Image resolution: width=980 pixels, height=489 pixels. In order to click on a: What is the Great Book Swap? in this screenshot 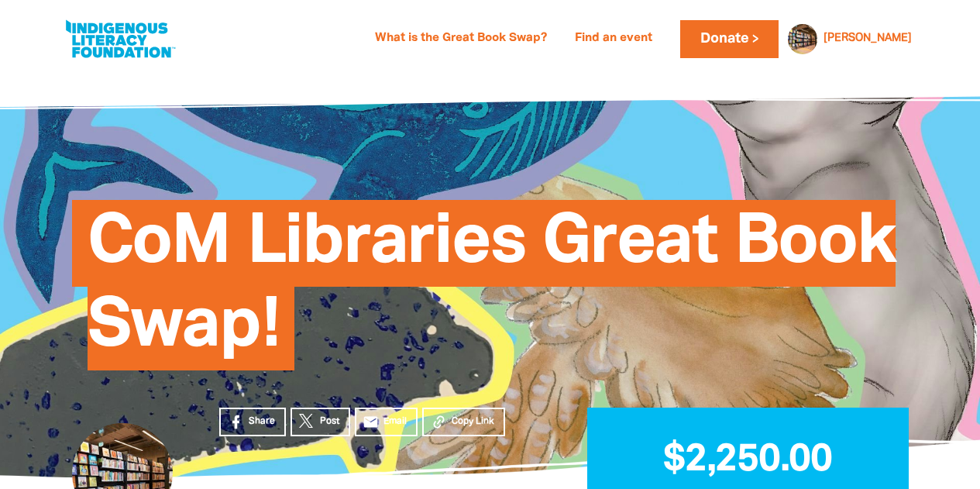, I will do `click(461, 38)`.